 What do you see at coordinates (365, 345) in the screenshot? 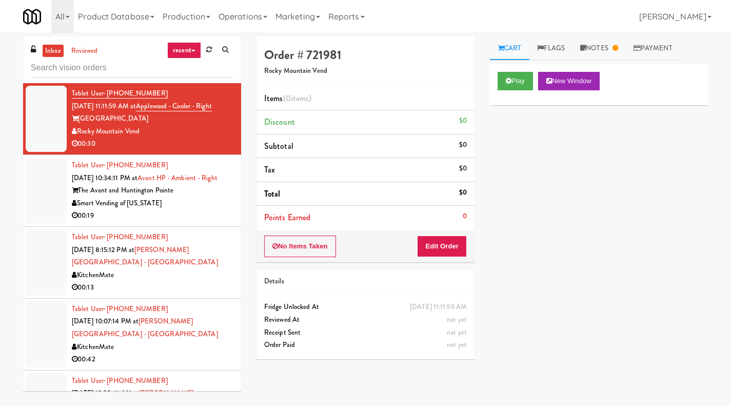
I see `div: Order Paid` at bounding box center [365, 345].